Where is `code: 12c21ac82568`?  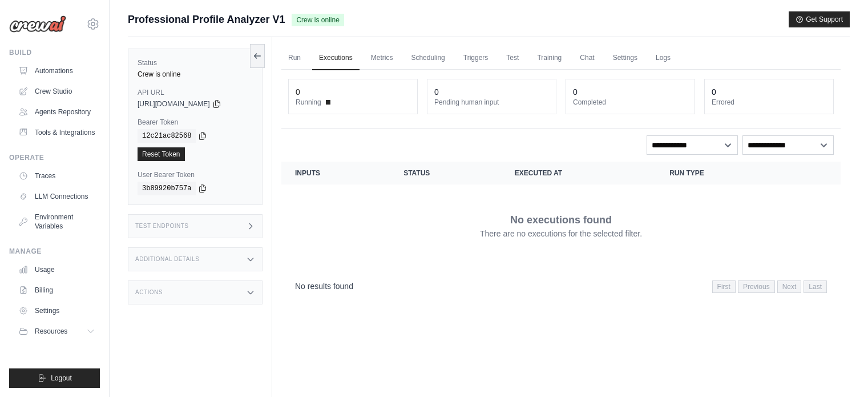 code: 12c21ac82568 is located at coordinates (166, 136).